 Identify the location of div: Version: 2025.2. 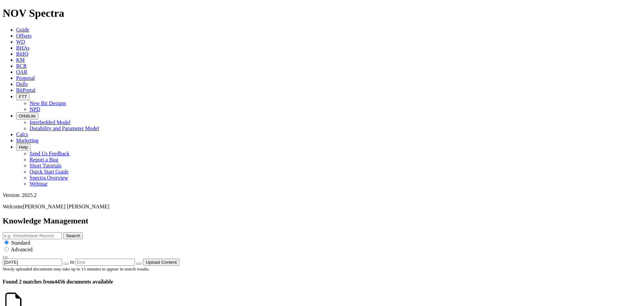
(322, 195).